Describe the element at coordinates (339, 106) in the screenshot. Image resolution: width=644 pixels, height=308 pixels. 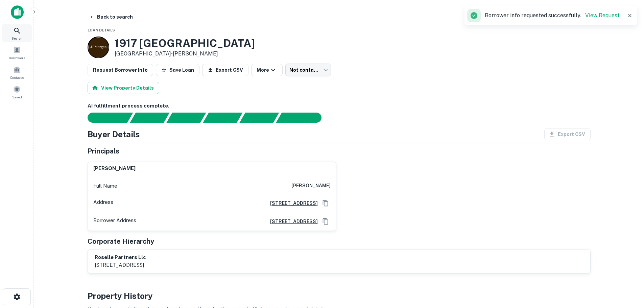
I see `h6: AI fulfillment process complete.` at that location.